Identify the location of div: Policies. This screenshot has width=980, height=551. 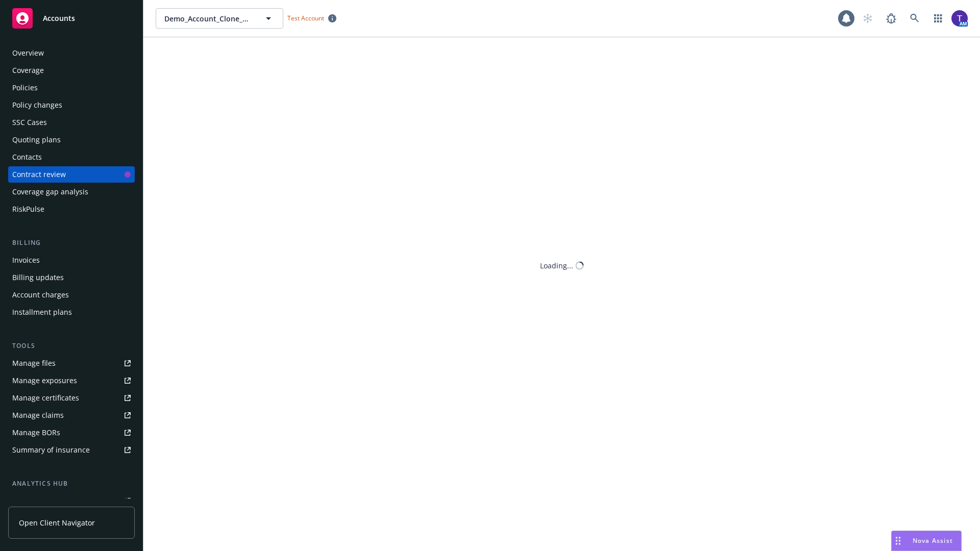
(25, 88).